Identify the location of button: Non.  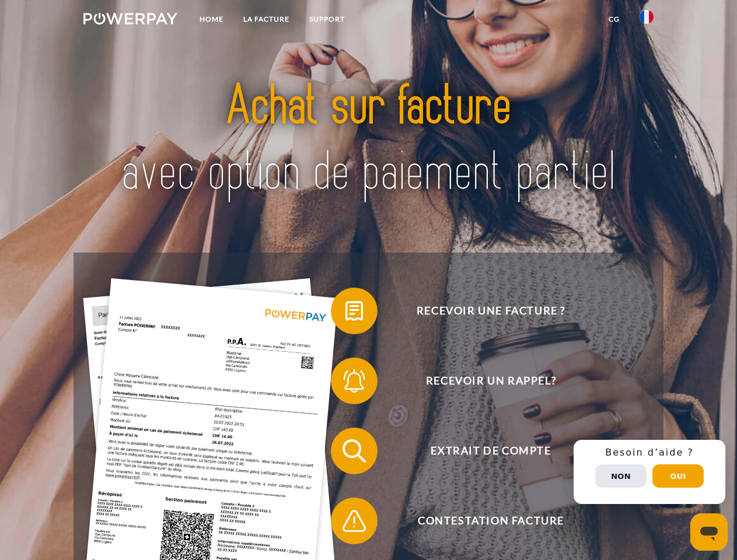
(621, 476).